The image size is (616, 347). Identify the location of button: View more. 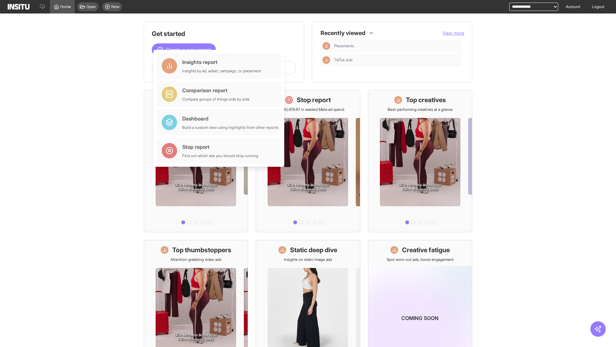
(453, 33).